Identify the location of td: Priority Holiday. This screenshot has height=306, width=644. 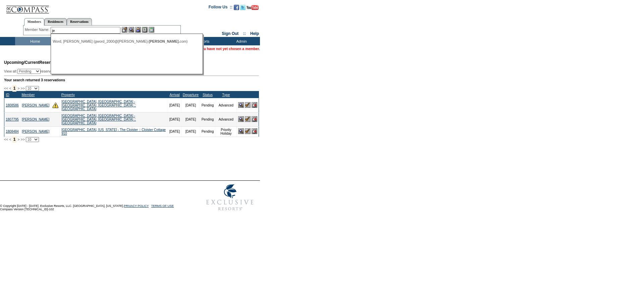
(226, 131).